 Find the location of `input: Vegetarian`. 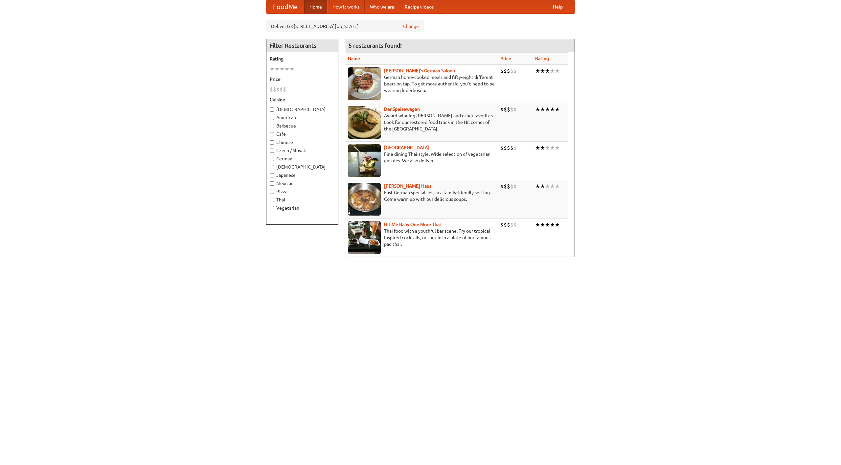

input: Vegetarian is located at coordinates (272, 208).